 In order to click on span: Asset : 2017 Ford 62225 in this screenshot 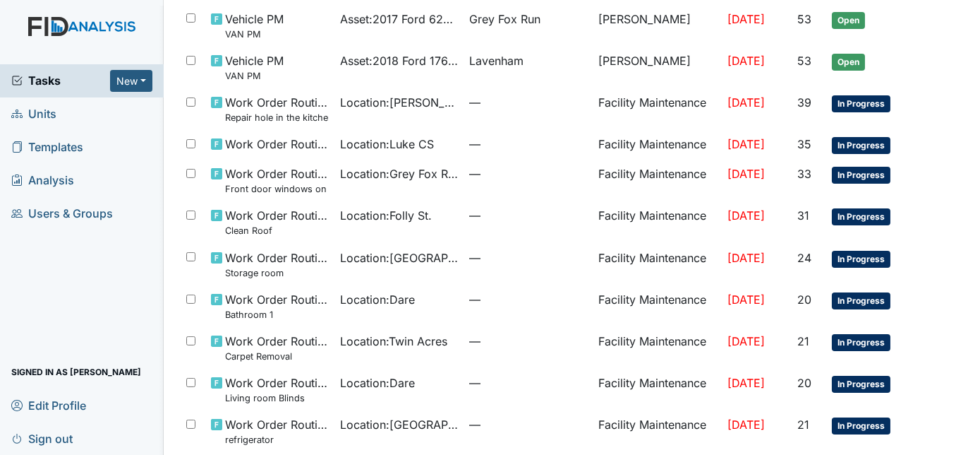, I will do `click(399, 19)`.